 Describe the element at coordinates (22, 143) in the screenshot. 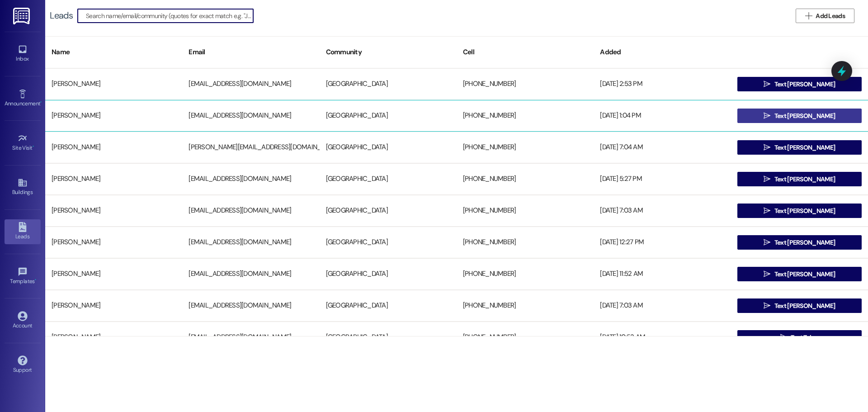

I see `a: Site Visit •` at that location.